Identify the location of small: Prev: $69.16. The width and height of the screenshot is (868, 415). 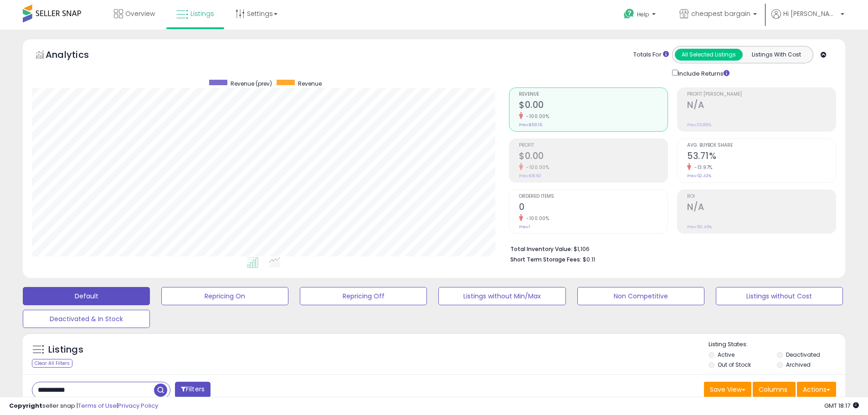
(530, 125).